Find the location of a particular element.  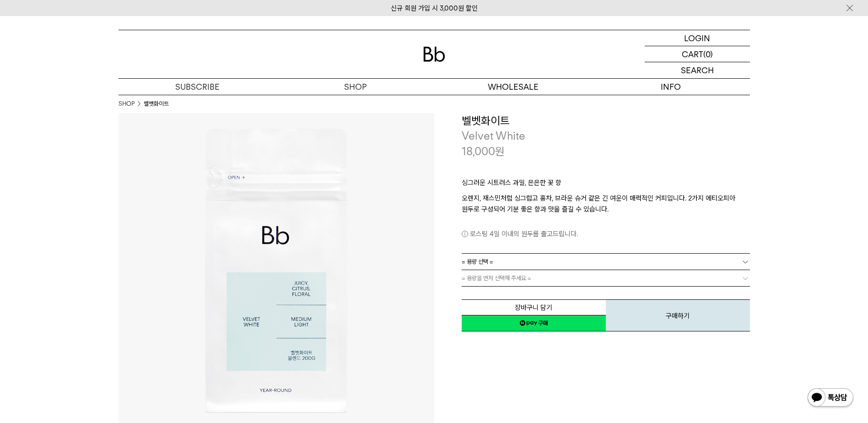

p: 18,000 is located at coordinates (483, 152).